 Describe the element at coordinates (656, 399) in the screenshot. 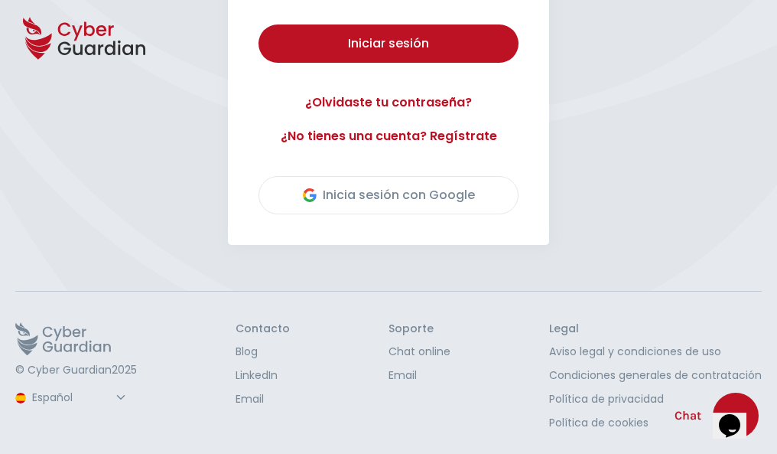

I see `a: Política de privacidad` at that location.